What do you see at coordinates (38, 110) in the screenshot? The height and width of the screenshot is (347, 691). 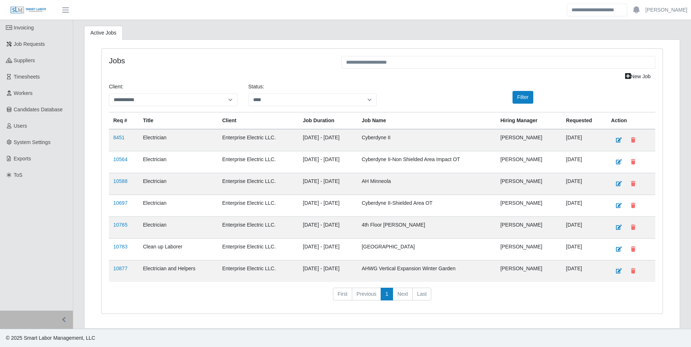 I see `span: Candidates Database` at bounding box center [38, 110].